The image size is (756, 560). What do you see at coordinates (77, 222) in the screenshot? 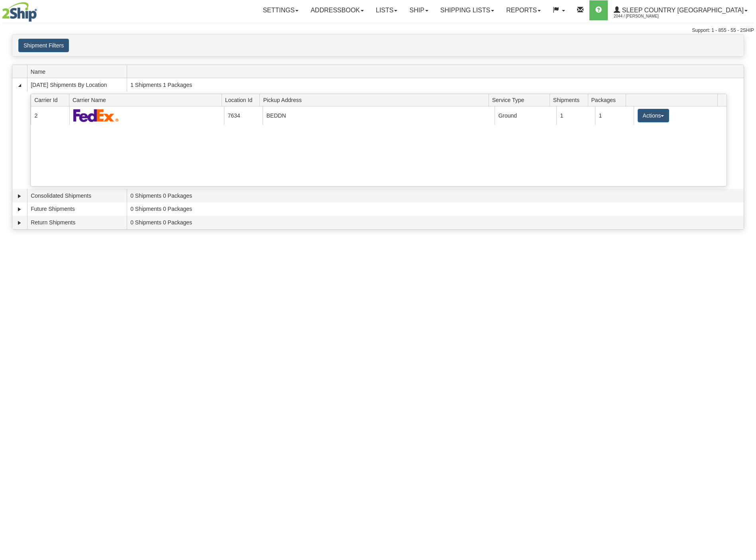
I see `td: Return Shipments` at bounding box center [77, 222].